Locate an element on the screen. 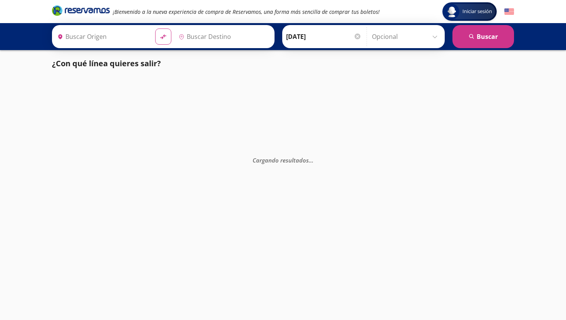 Image resolution: width=566 pixels, height=320 pixels. span: Iniciar sesión is located at coordinates (477, 12).